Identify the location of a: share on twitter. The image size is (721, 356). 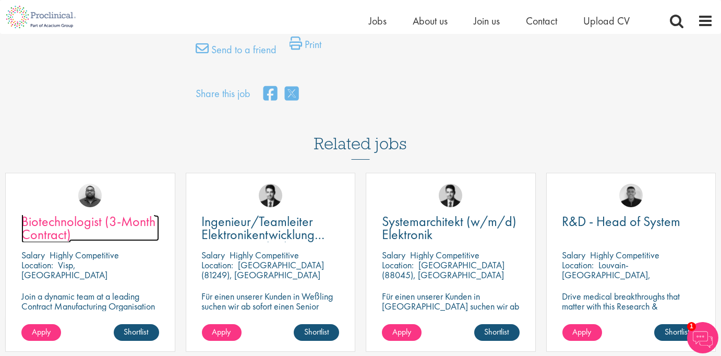
(292, 94).